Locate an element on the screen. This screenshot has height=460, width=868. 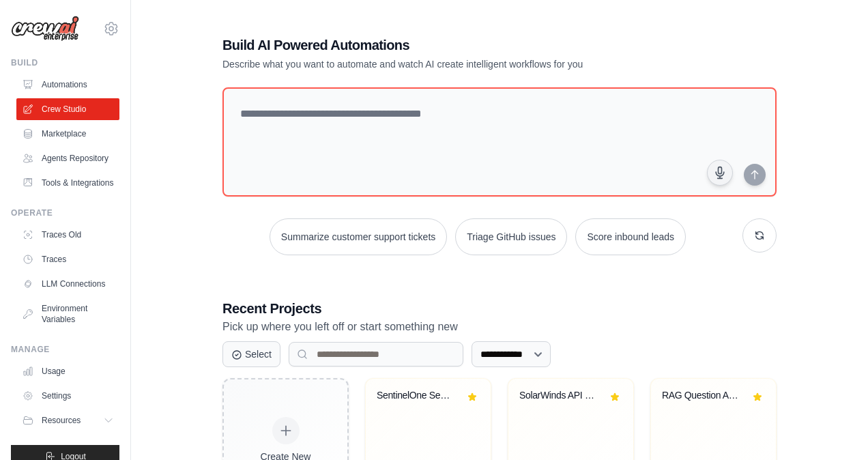
a: Automations is located at coordinates (67, 85).